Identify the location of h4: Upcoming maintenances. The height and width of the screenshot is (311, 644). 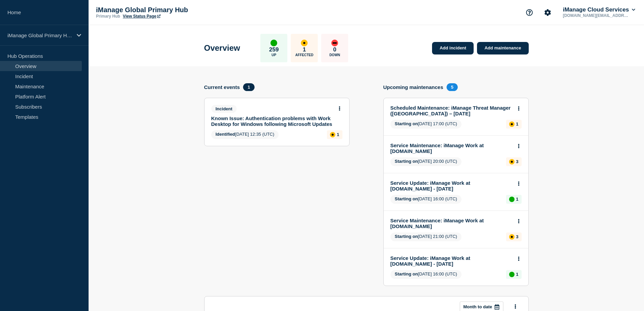
(414, 87).